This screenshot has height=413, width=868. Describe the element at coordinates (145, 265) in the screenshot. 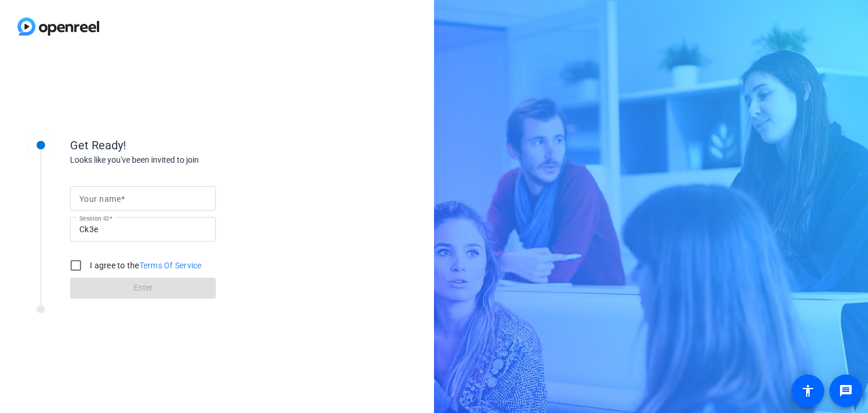

I see `label: I agree to the` at that location.